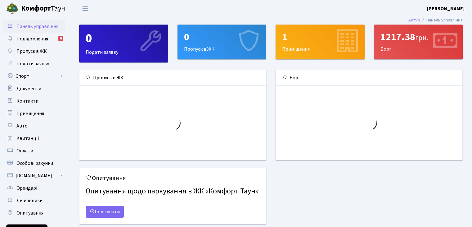 This screenshot has height=227, width=472. What do you see at coordinates (105, 211) in the screenshot?
I see `a: Голосувати` at bounding box center [105, 211].